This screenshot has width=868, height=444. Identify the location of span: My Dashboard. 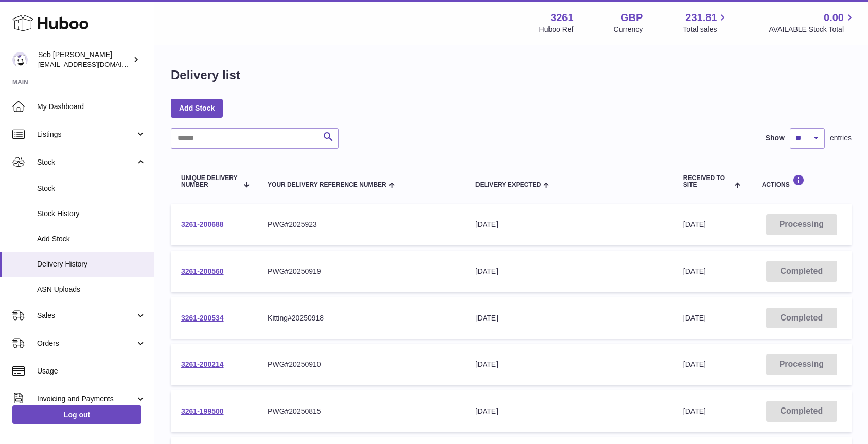
(92, 107).